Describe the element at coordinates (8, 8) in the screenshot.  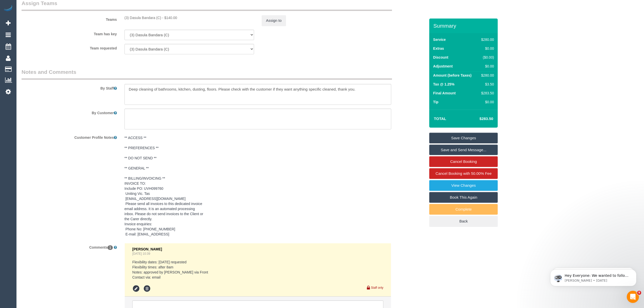
I see `img: Automaid Logo` at that location.